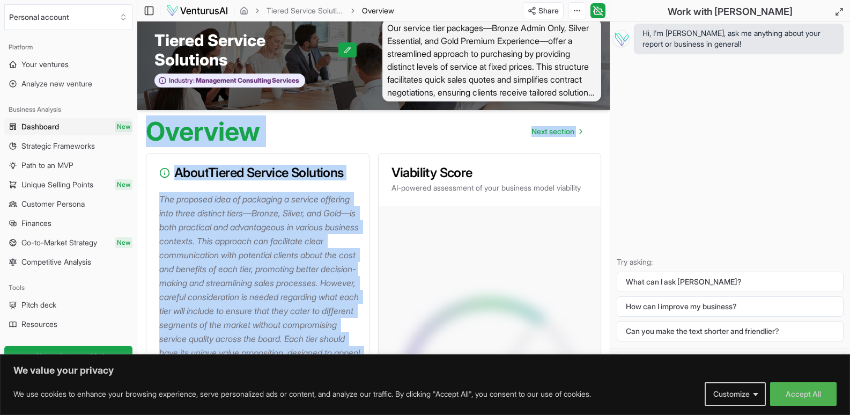  I want to click on p: The proposed idea of packaging a service offering into three distinct tiers—Bronze, Silver, and G..., so click(260, 297).